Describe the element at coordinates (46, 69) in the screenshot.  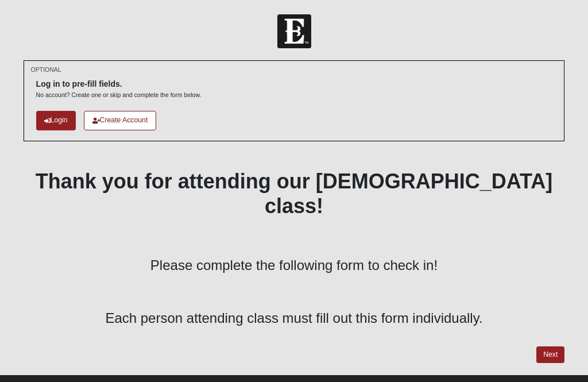
I see `small: OPTIONAL` at that location.